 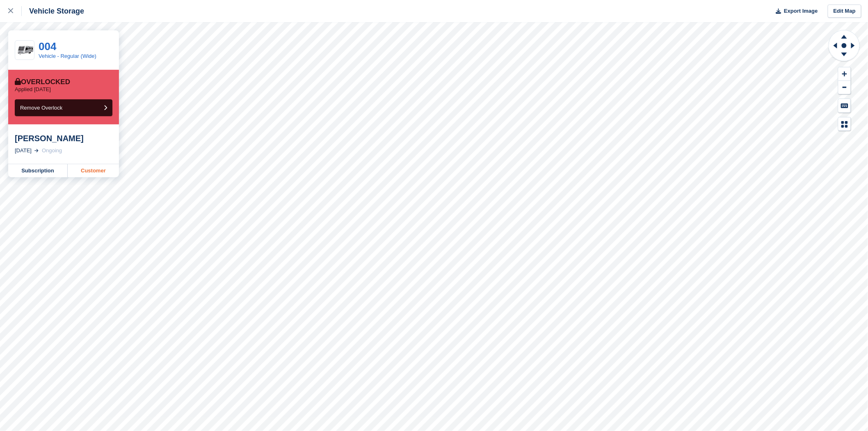 I want to click on div: Vehicle Storage, so click(x=53, y=11).